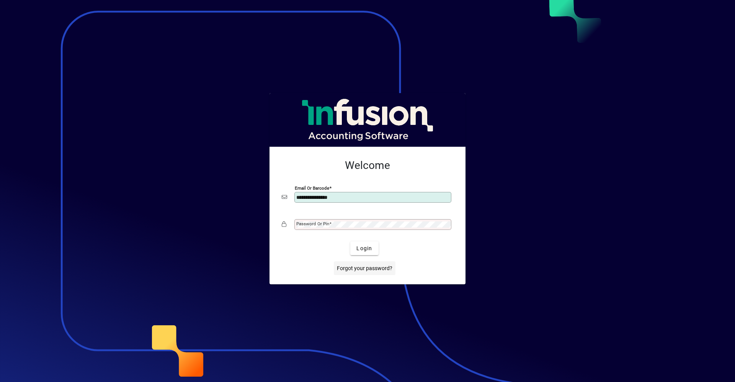  I want to click on h2: Welcome, so click(368, 165).